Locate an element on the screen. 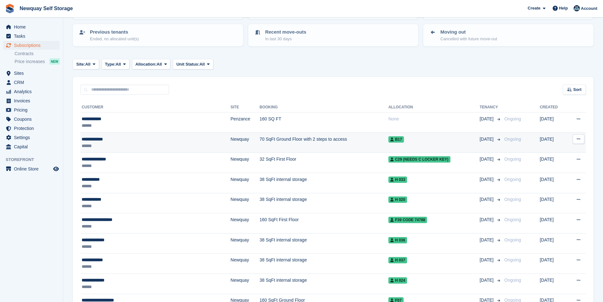 Image resolution: width=603 pixels, height=302 pixels. p: In last 30 days is located at coordinates (286, 39).